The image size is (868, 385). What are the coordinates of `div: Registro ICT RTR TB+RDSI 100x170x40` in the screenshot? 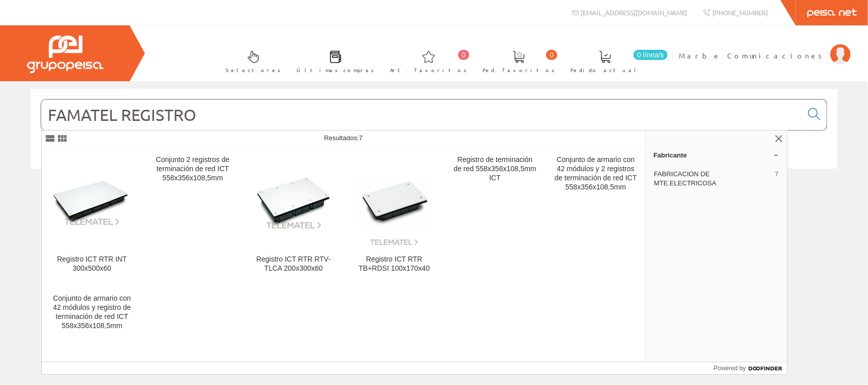 It's located at (394, 264).